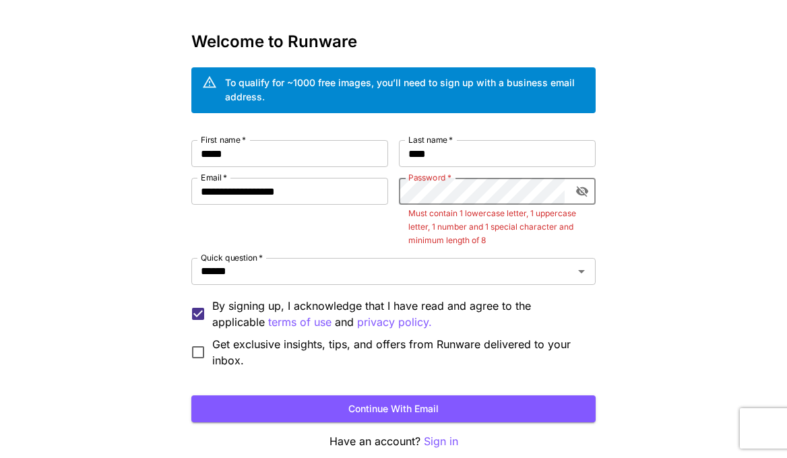  Describe the element at coordinates (300, 322) in the screenshot. I see `p: terms of use` at that location.